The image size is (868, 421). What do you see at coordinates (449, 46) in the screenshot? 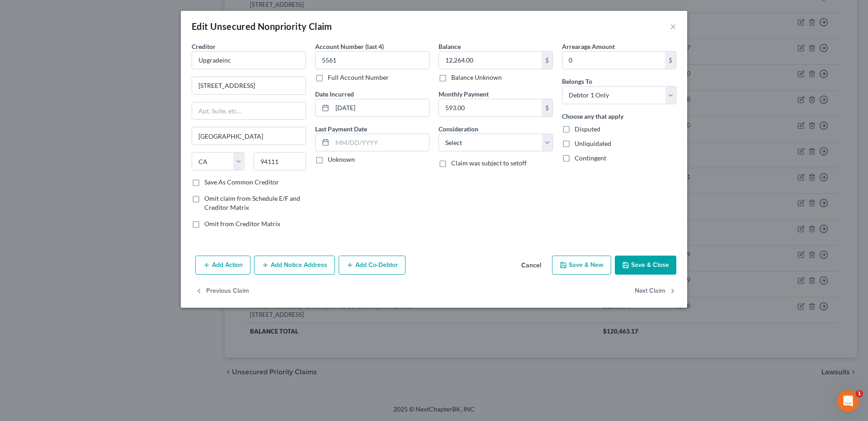
I see `label: Balance` at bounding box center [449, 46].